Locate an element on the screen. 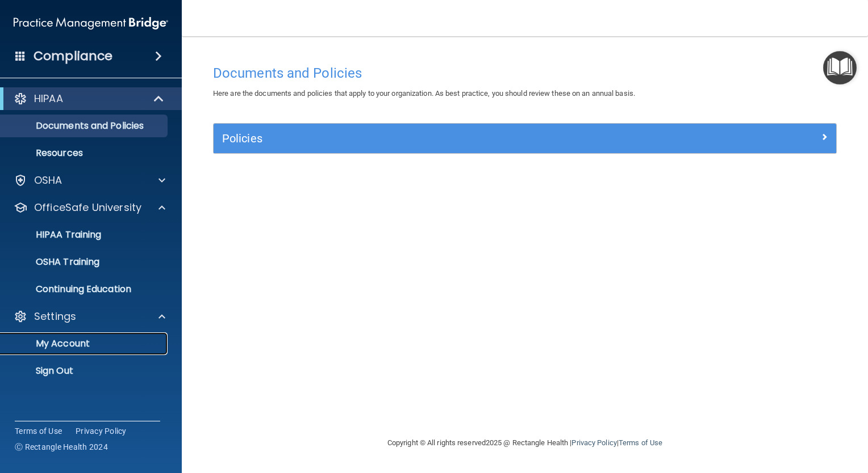 Image resolution: width=868 pixels, height=473 pixels. p: My Account is located at coordinates (85, 344).